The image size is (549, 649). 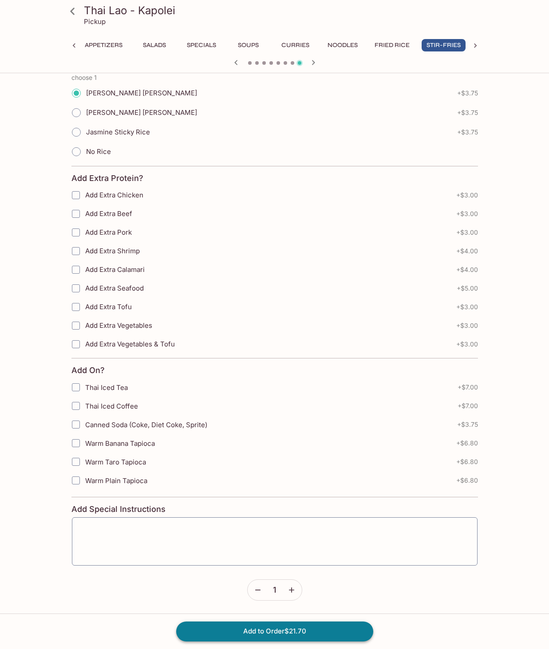 What do you see at coordinates (248, 45) in the screenshot?
I see `button: Soups` at bounding box center [248, 45].